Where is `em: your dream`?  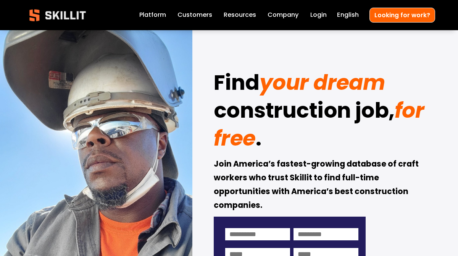
em: your dream is located at coordinates (322, 82).